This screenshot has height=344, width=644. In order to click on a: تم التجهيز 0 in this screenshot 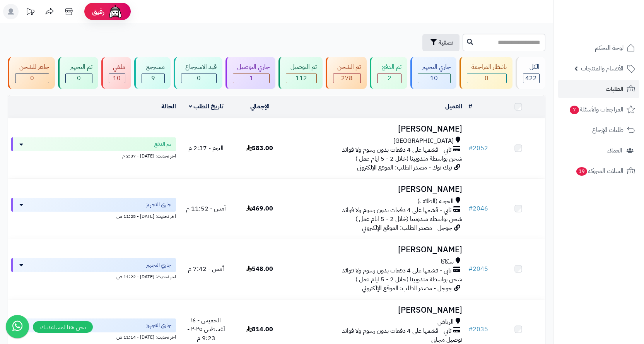, I will do `click(77, 72)`.